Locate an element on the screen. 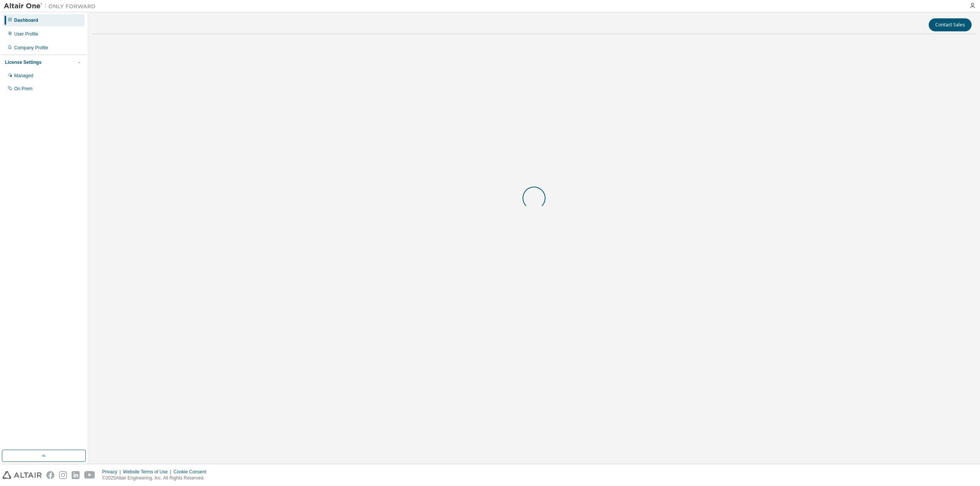 Image resolution: width=980 pixels, height=486 pixels. div: Cookie Consent is located at coordinates (192, 473).